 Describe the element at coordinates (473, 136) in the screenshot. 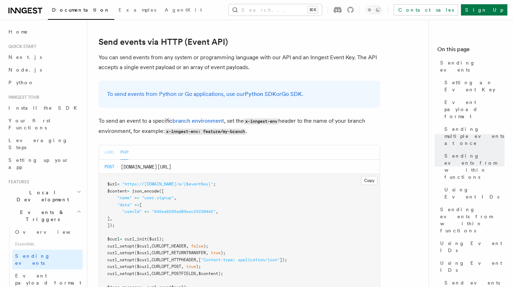

I see `a: Sending multiple events at once` at that location.